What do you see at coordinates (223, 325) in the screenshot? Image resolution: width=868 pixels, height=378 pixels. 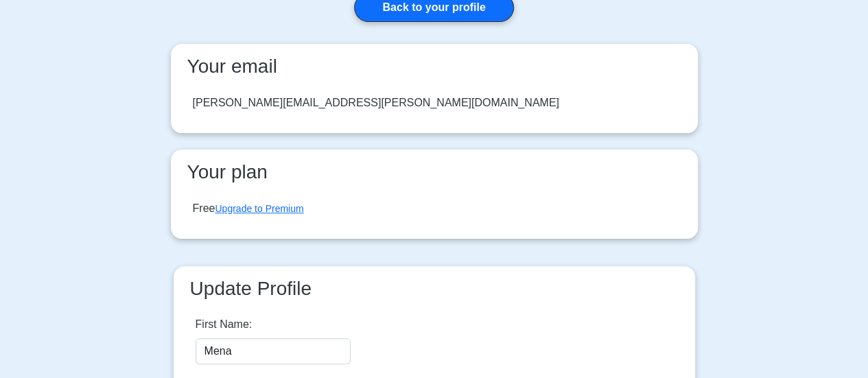 I see `label: First Name:` at bounding box center [223, 325].